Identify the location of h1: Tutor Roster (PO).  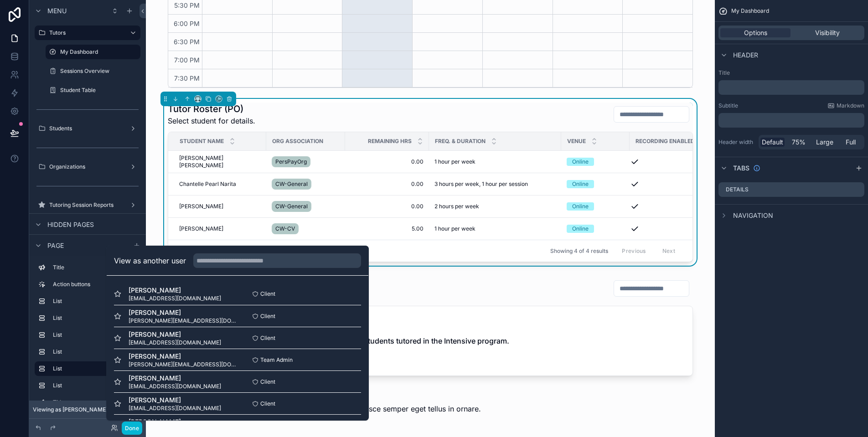
(211, 109).